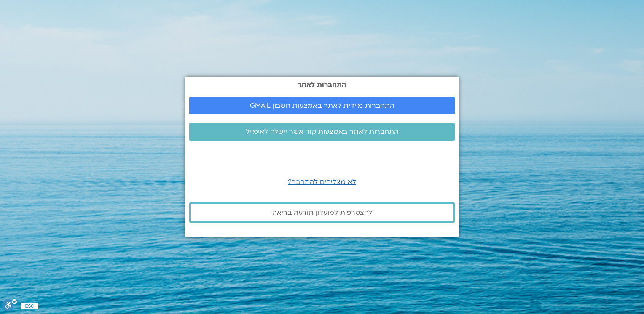  What do you see at coordinates (322, 84) in the screenshot?
I see `h2: התחברות לאתר` at bounding box center [322, 84].